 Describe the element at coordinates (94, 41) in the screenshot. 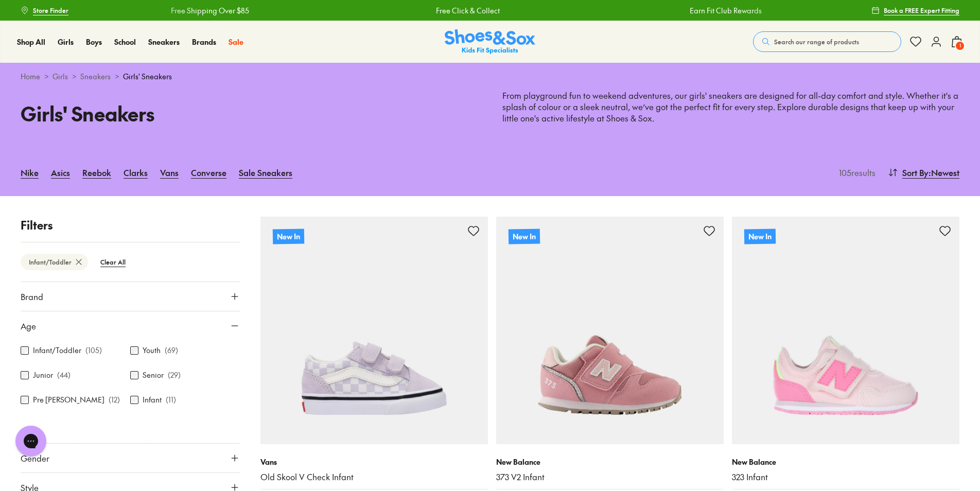

I see `a: Boys` at that location.